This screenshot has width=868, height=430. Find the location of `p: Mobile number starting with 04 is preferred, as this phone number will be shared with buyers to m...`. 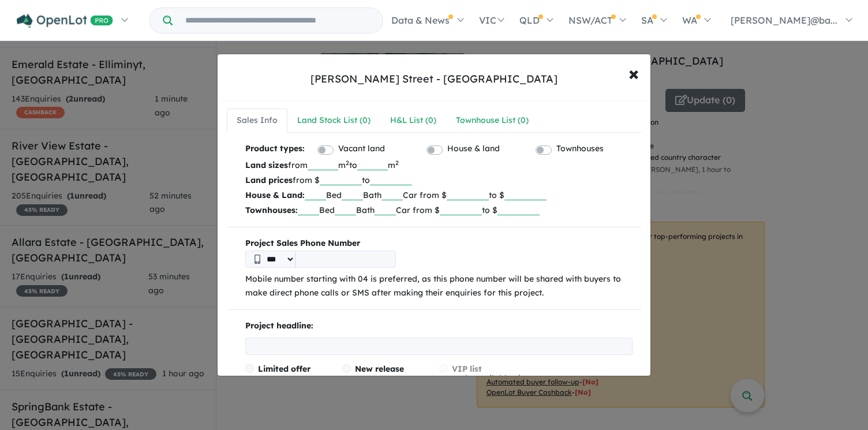

p: Mobile number starting with 04 is preferred, as this phone number will be shared with buyers to m... is located at coordinates (439, 286).